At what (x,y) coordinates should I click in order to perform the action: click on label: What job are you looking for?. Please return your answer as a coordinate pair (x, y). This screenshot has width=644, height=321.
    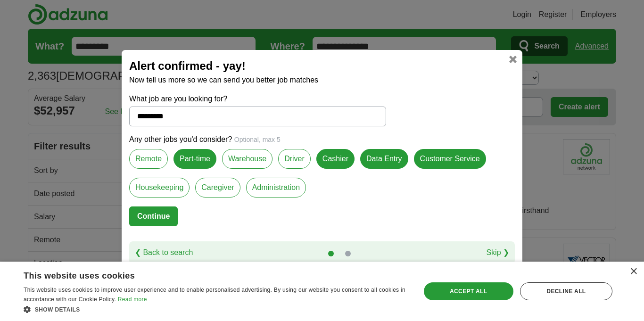
    Looking at the image, I should click on (257, 99).